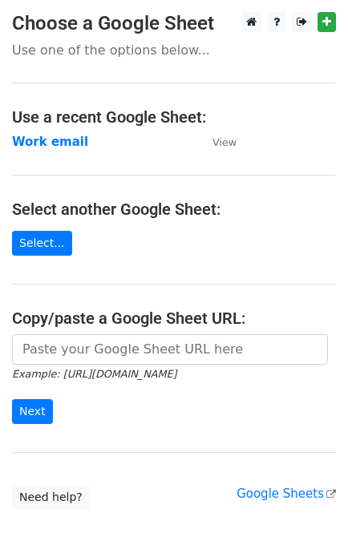 This screenshot has width=348, height=541. Describe the element at coordinates (50, 497) in the screenshot. I see `a: Need help?` at that location.